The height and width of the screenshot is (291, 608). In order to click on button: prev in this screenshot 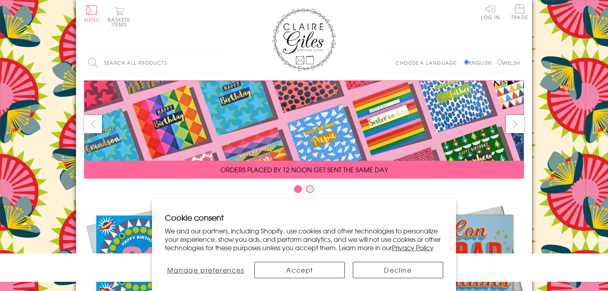, I will do `click(93, 124)`.